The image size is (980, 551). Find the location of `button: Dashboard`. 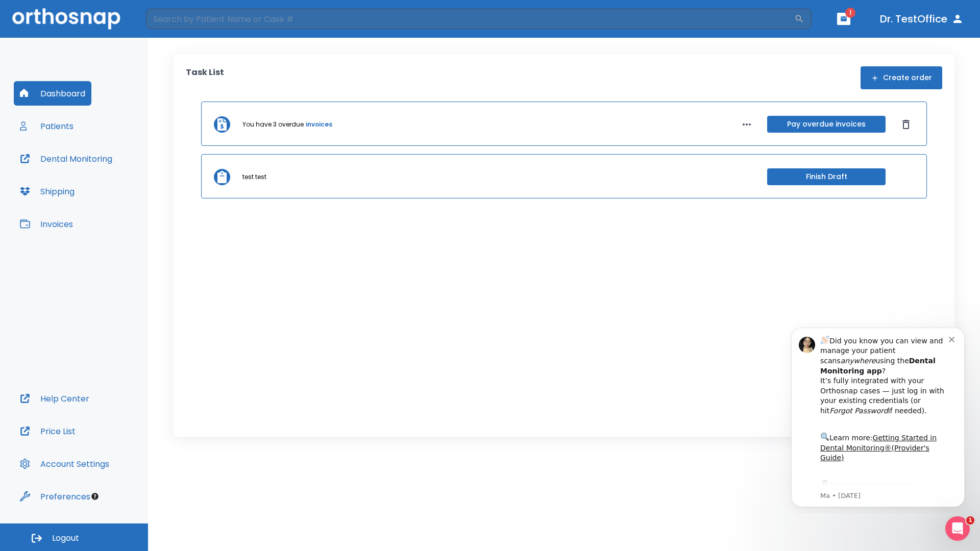

button: Dashboard is located at coordinates (53, 94).